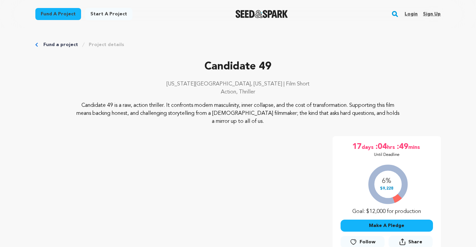  Describe the element at coordinates (261, 14) in the screenshot. I see `a: Seed&Spark Homepage` at that location.